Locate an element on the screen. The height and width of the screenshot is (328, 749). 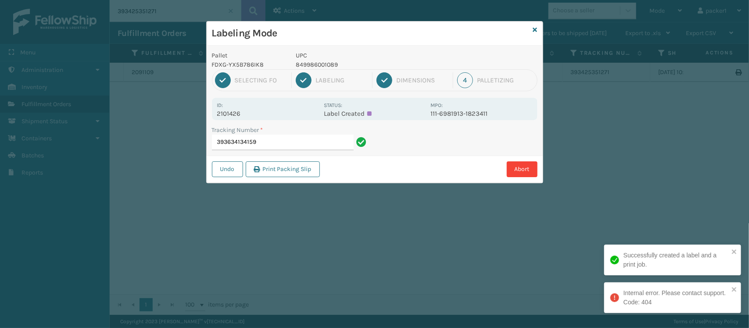
p: 2101426 is located at coordinates (268, 114).